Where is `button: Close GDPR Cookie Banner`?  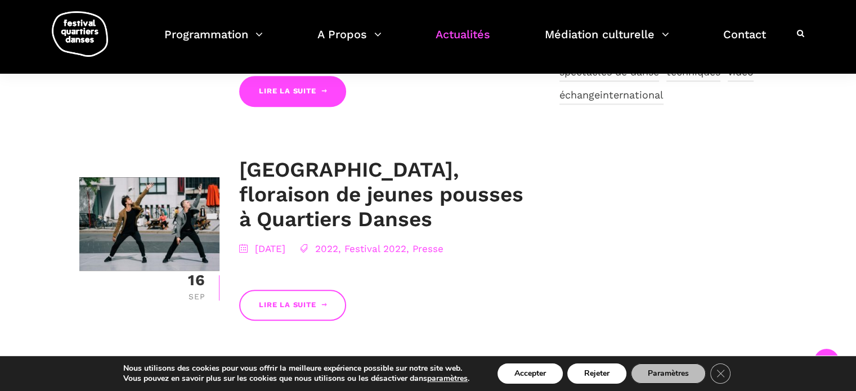 button: Close GDPR Cookie Banner is located at coordinates (720, 373).